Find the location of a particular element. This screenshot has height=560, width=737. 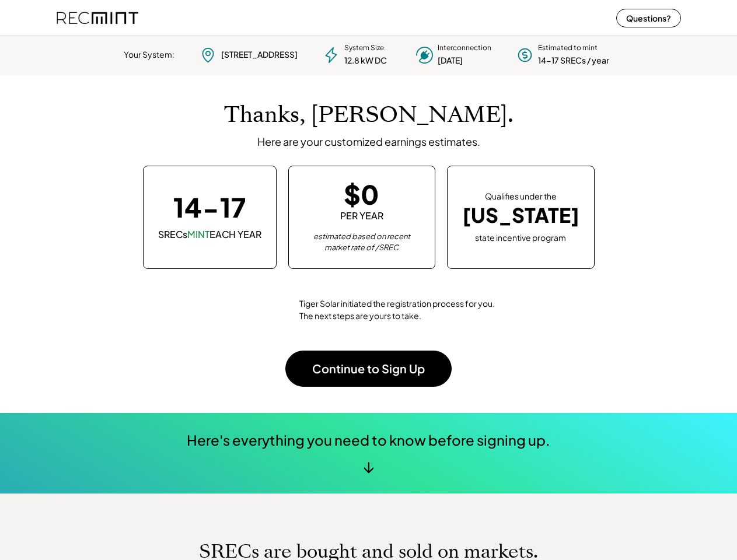

button: Questions? is located at coordinates (648, 18).